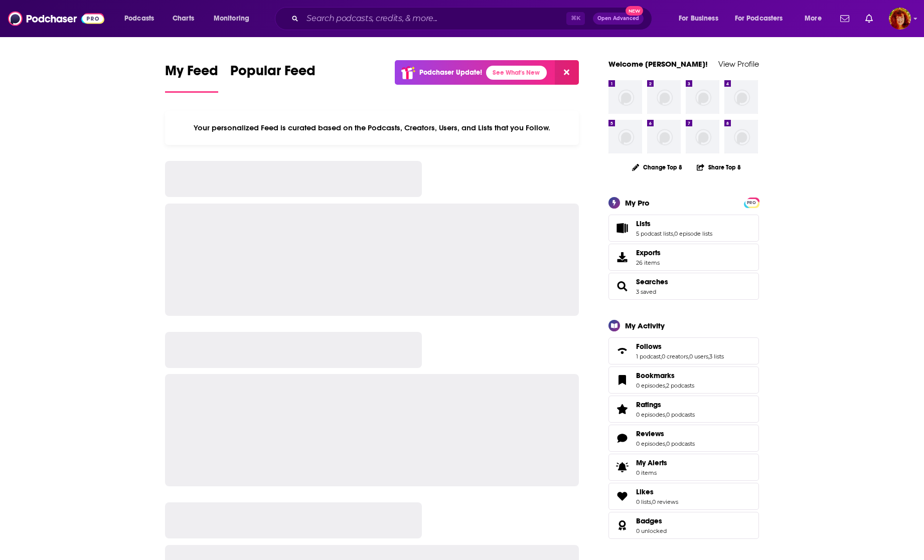 This screenshot has width=924, height=560. Describe the element at coordinates (655, 234) in the screenshot. I see `a: 5 podcast lists` at that location.